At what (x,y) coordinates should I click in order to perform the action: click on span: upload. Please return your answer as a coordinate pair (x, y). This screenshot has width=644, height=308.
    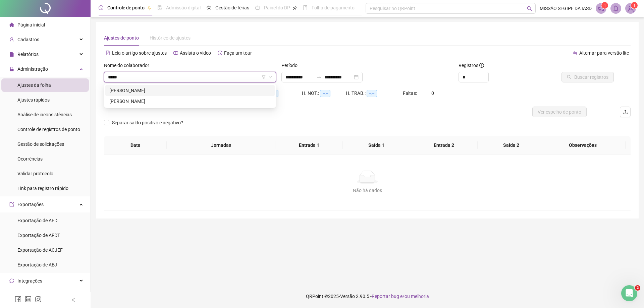
    Looking at the image, I should click on (626, 112).